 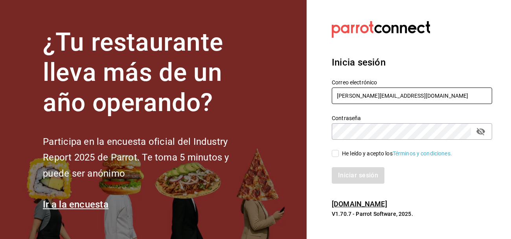 I want to click on h1: ¿Tu restaurante lleva más de un año operando?, so click(x=149, y=73).